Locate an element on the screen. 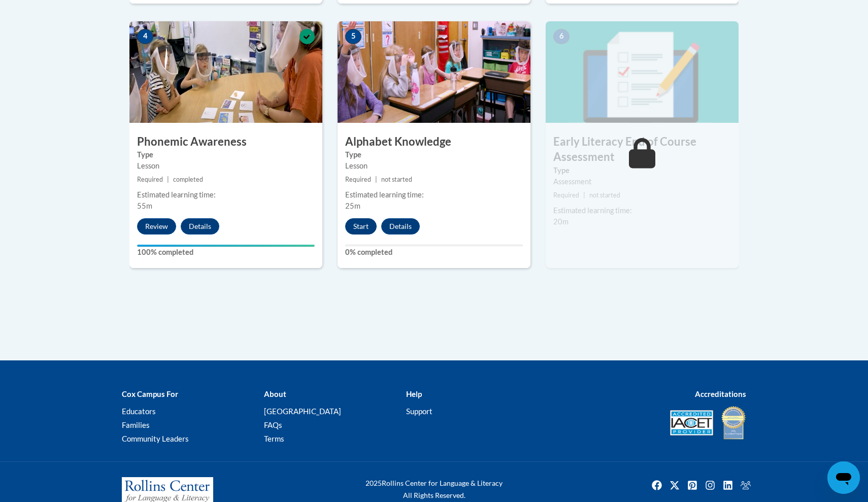 This screenshot has width=868, height=502. a: Facebook Group is located at coordinates (746, 485).